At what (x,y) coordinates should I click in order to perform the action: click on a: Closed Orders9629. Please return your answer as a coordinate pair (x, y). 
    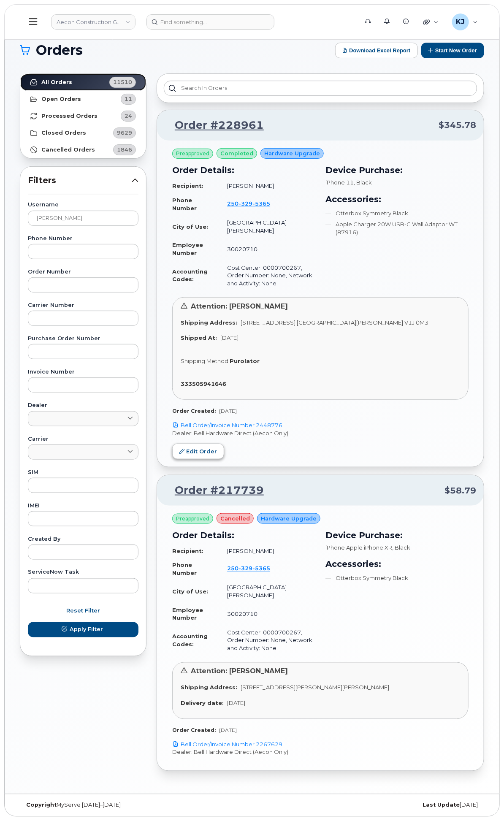
    Looking at the image, I should click on (83, 133).